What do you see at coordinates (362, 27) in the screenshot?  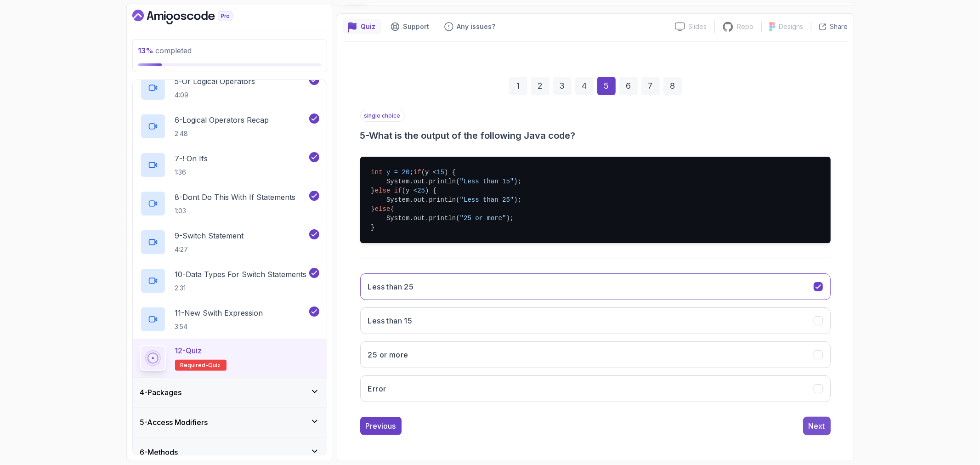 I see `button: quiz button` at bounding box center [362, 27].